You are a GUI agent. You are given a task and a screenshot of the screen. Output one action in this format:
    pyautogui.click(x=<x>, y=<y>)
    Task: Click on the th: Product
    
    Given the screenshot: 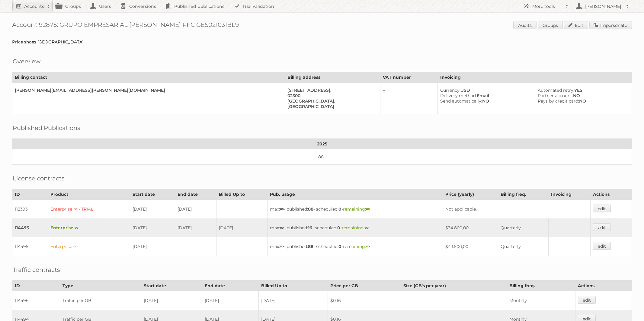 What is the action you would take?
    pyautogui.click(x=89, y=194)
    